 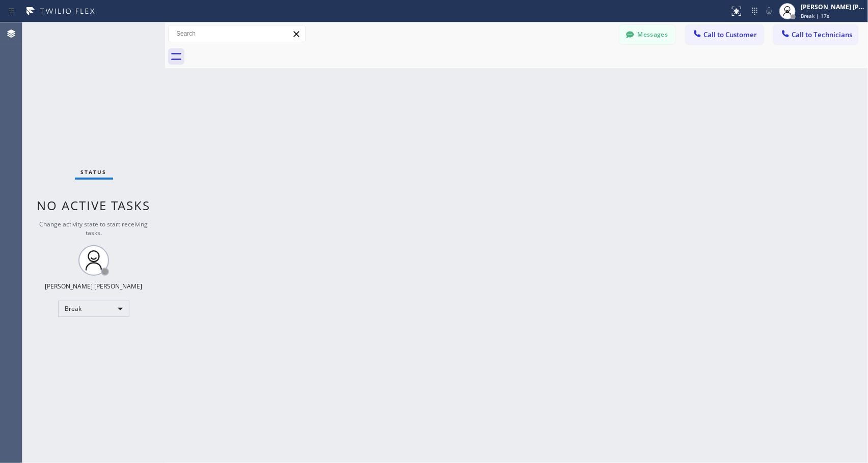 What do you see at coordinates (93, 309) in the screenshot?
I see `div: Break` at bounding box center [93, 309].